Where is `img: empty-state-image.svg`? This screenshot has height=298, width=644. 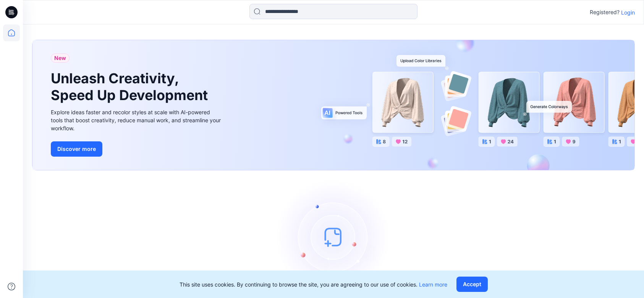 img: empty-state-image.svg is located at coordinates (333, 237).